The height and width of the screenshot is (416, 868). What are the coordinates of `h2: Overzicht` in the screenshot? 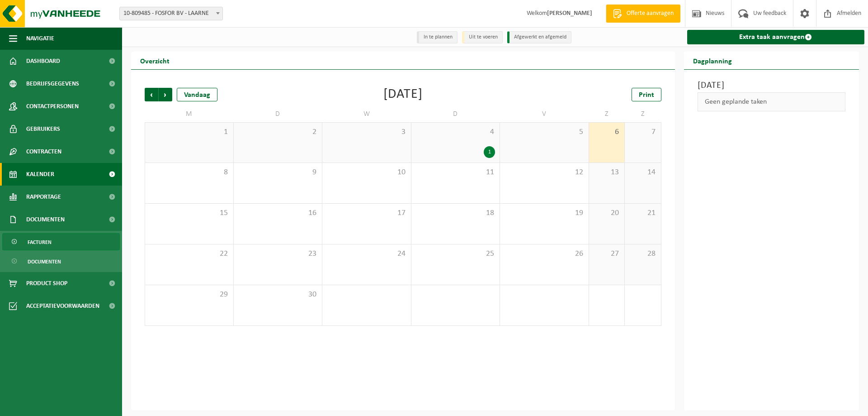 It's located at (155, 60).